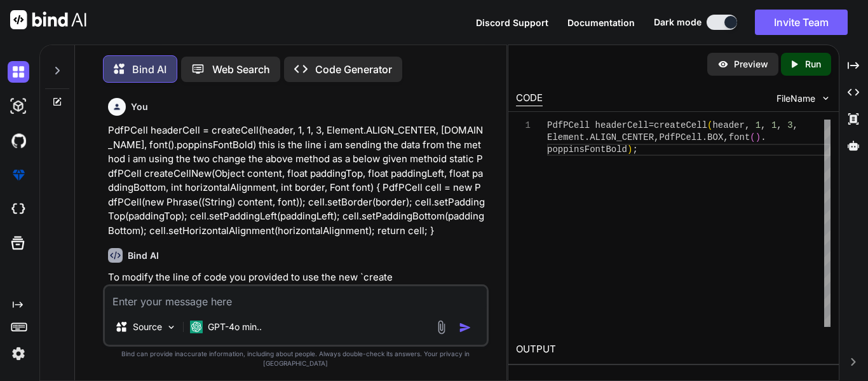 Image resolution: width=868 pixels, height=381 pixels. Describe the element at coordinates (295, 359) in the screenshot. I see `p: Bind can provide inaccurate information, including about people. Always double-check its answers....` at that location.